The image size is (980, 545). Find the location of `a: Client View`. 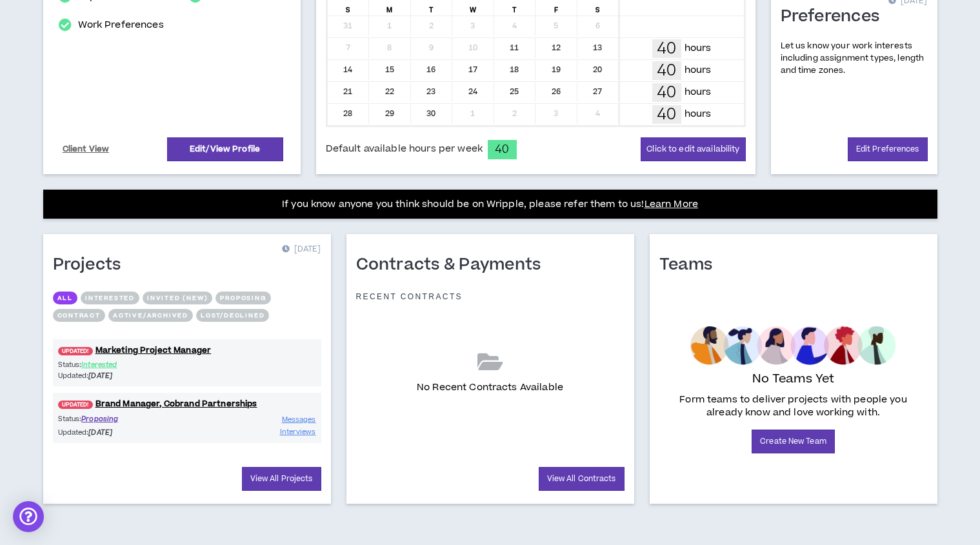

a: Client View is located at coordinates (85, 149).